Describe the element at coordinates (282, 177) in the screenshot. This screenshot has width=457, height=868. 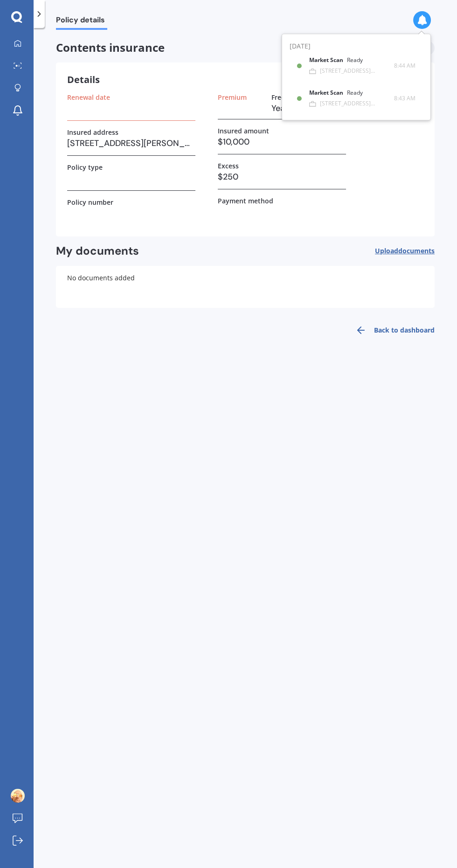
I see `h3: $250` at that location.